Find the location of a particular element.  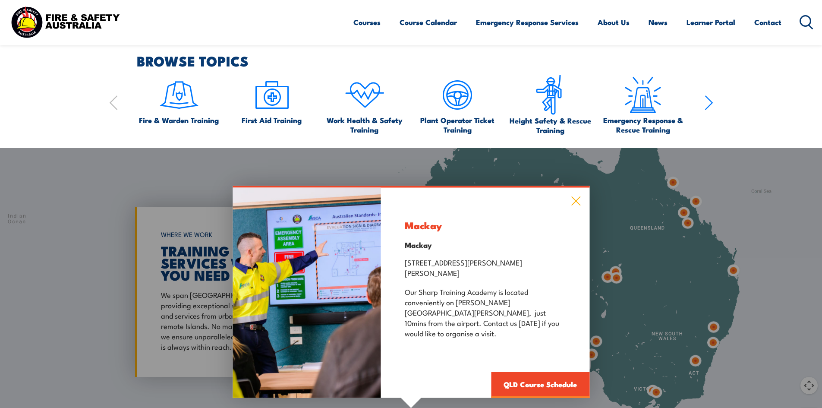

span: Height Safety & Rescue Training is located at coordinates (550, 125).